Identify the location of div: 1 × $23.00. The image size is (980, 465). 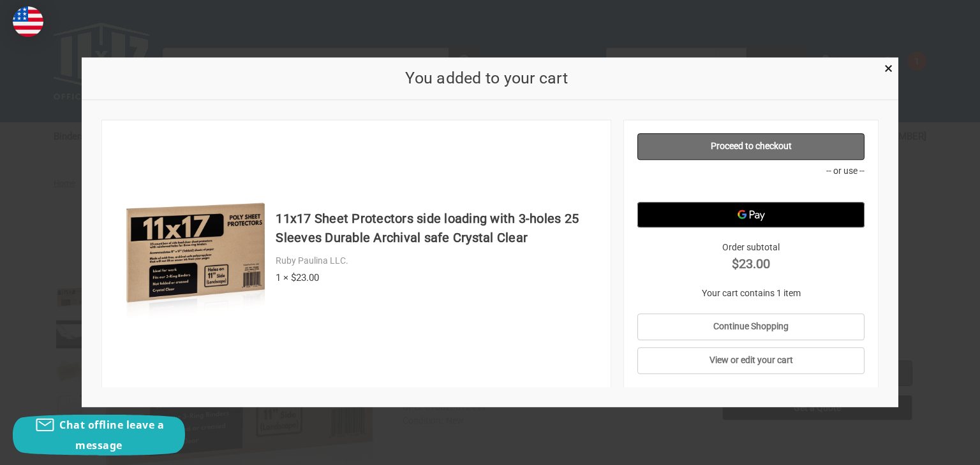
(437, 278).